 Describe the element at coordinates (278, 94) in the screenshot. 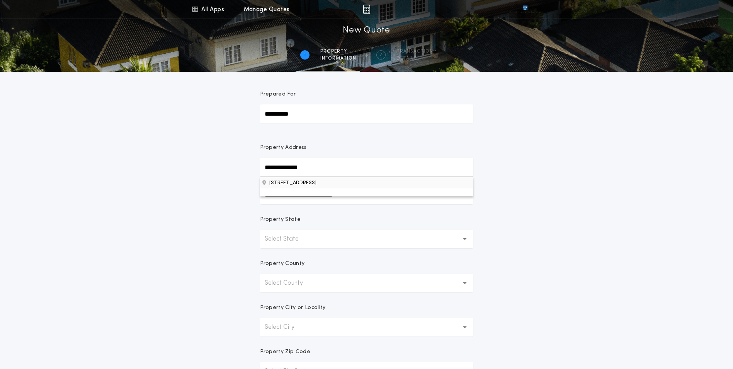

I see `p: Prepared For` at that location.